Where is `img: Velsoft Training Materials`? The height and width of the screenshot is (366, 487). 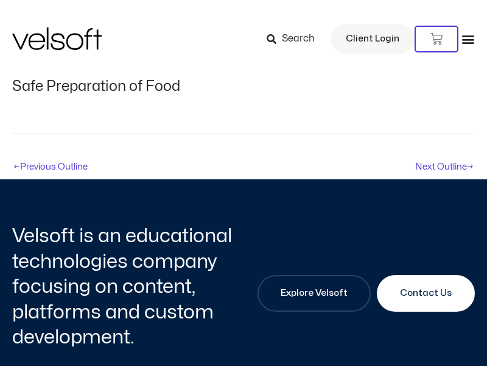
img: Velsoft Training Materials is located at coordinates (57, 38).